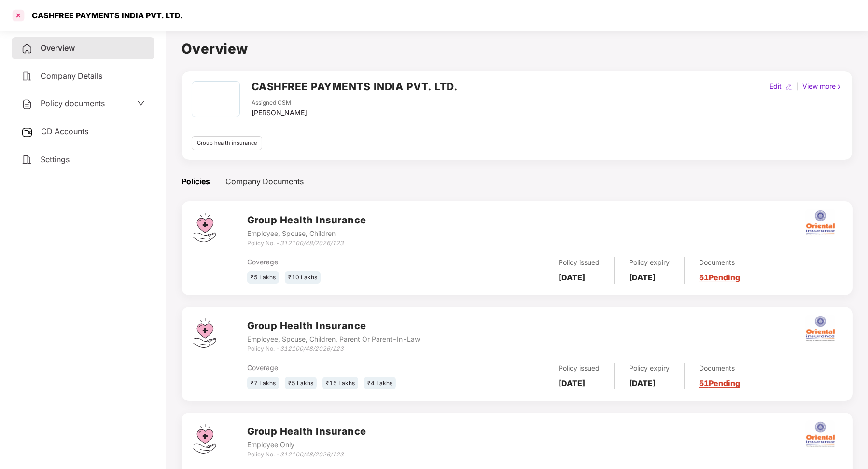 The height and width of the screenshot is (469, 868). Describe the element at coordinates (776, 86) in the screenshot. I see `div: Edit` at that location.